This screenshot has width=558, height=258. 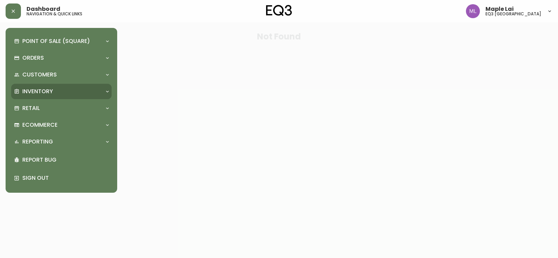 I want to click on p: Retail, so click(x=31, y=108).